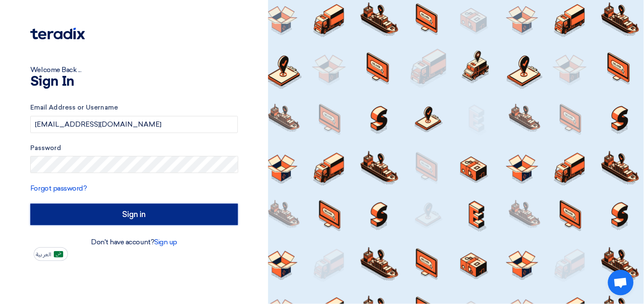  I want to click on img: ar-AR.png, so click(58, 254).